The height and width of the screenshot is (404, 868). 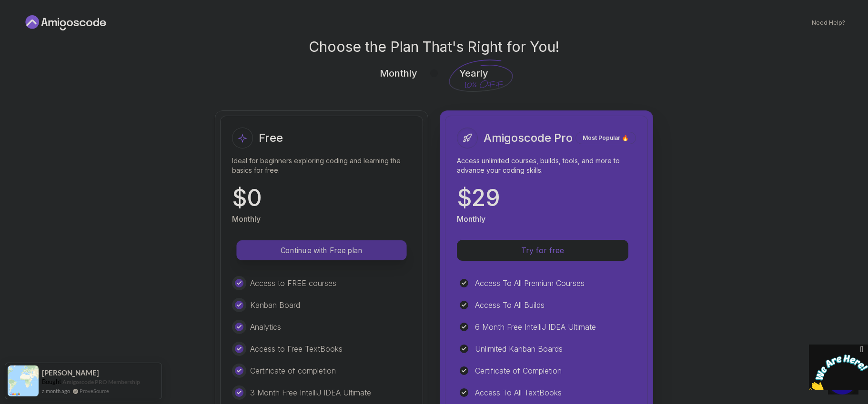 I want to click on a: ProveSource, so click(x=95, y=391).